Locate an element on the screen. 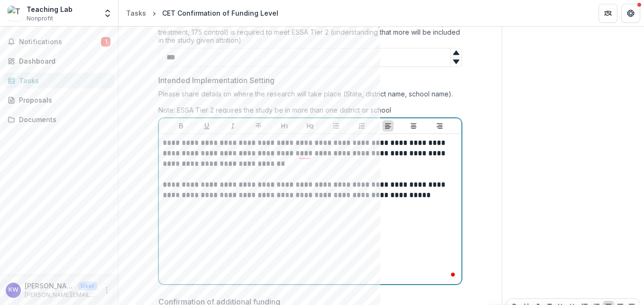  div: CET Confirmation of Funding Level is located at coordinates (220, 13).